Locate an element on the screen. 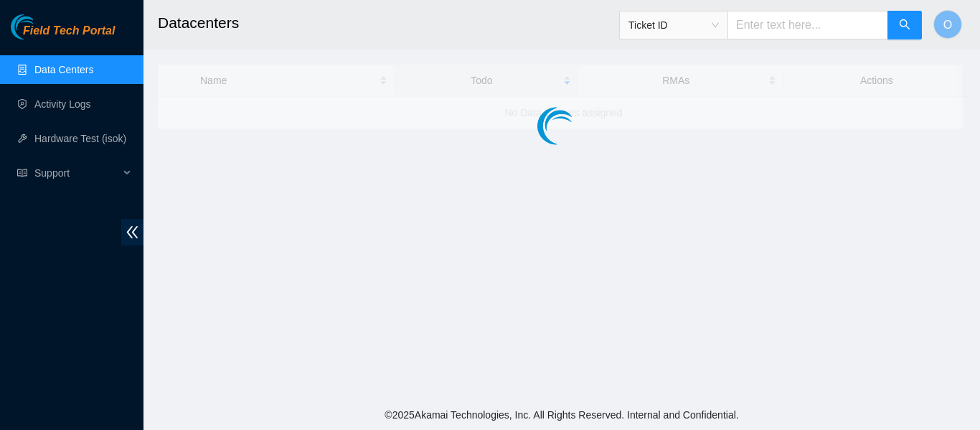 Image resolution: width=980 pixels, height=430 pixels. footer: © 2025 Akamai Technologies, Inc. All Rights Reserved. Internal and Confidential. is located at coordinates (562, 415).